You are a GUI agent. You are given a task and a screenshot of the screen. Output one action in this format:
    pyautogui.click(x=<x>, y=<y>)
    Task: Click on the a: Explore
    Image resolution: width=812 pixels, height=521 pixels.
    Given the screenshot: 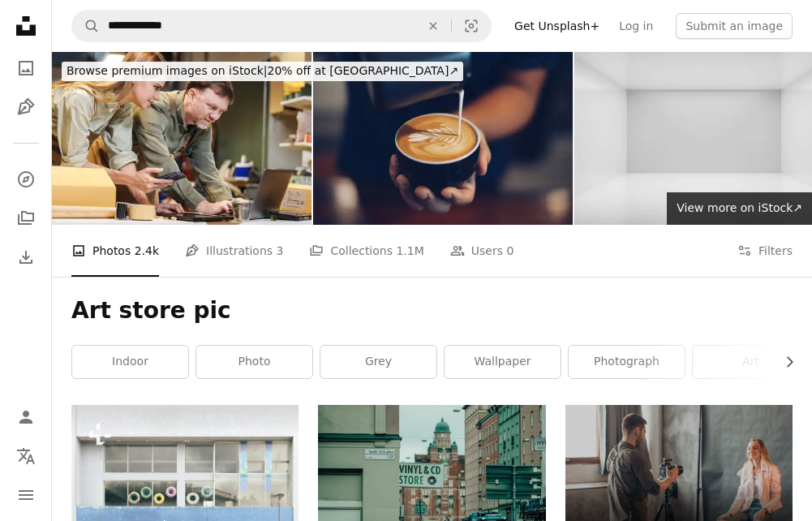 What is the action you would take?
    pyautogui.click(x=26, y=179)
    